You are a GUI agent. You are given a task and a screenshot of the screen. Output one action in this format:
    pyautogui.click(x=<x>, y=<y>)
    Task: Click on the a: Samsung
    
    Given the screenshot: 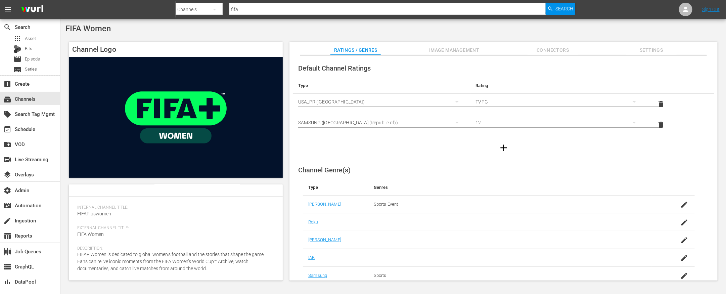 What is the action you would take?
    pyautogui.click(x=317, y=275)
    